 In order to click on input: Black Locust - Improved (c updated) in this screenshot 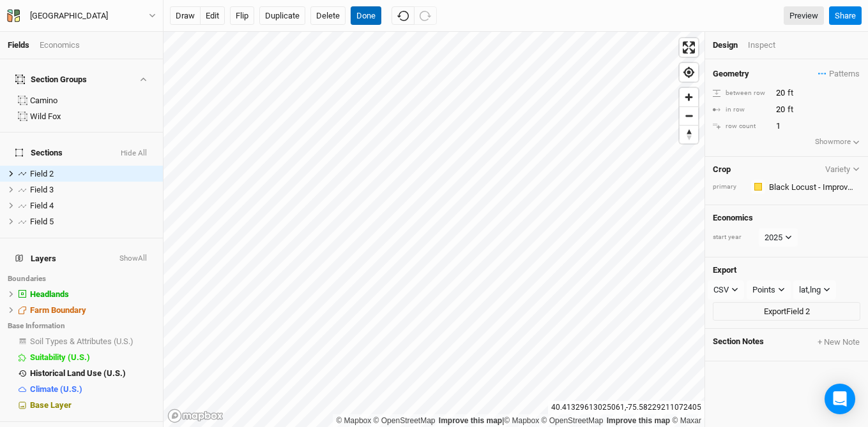, I will do `click(812, 187)`.